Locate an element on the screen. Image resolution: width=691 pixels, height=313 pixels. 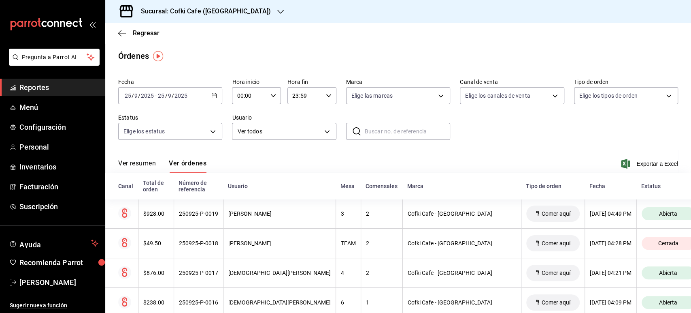
div: 1 is located at coordinates (382, 302).